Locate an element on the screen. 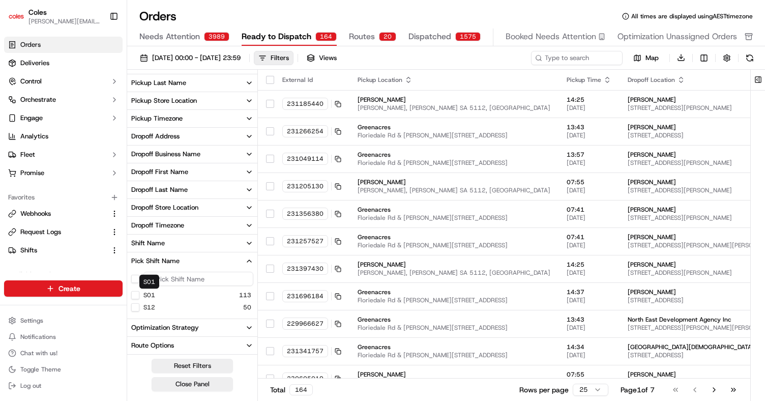  span: Views is located at coordinates (328, 58).